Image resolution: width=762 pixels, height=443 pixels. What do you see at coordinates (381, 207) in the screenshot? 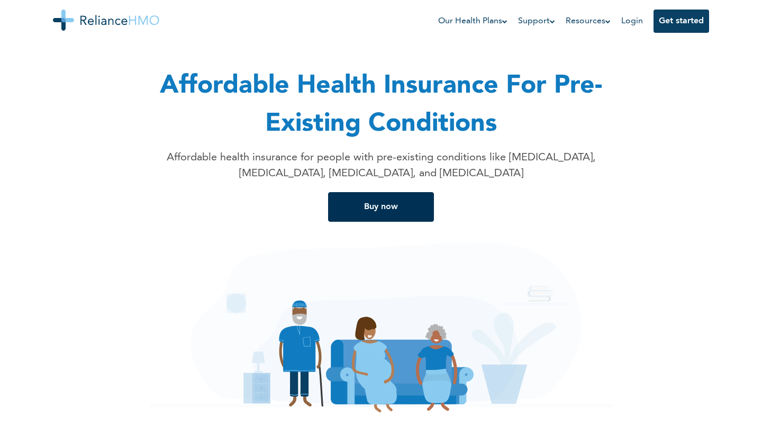
I see `button: Buy now` at bounding box center [381, 207].